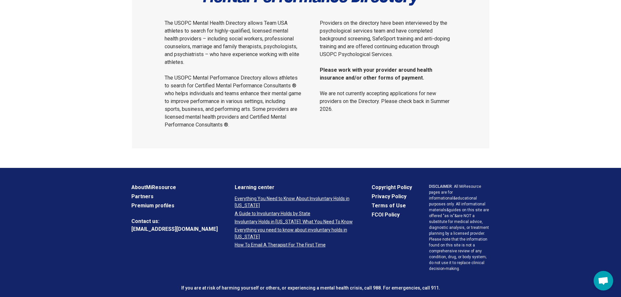 The image size is (621, 297). Describe the element at coordinates (311, 288) in the screenshot. I see `p: If you are at risk of harming yourself or others, or experiencing a mental health crisis, call 98...` at that location.